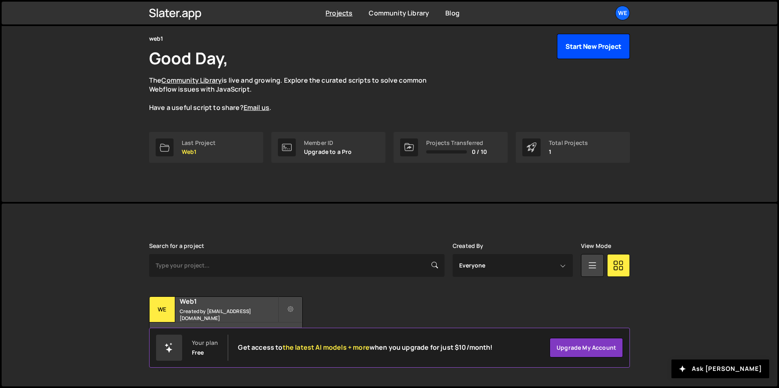 The width and height of the screenshot is (779, 388). Describe the element at coordinates (189, 58) in the screenshot. I see `h1: Good Day,` at that location.